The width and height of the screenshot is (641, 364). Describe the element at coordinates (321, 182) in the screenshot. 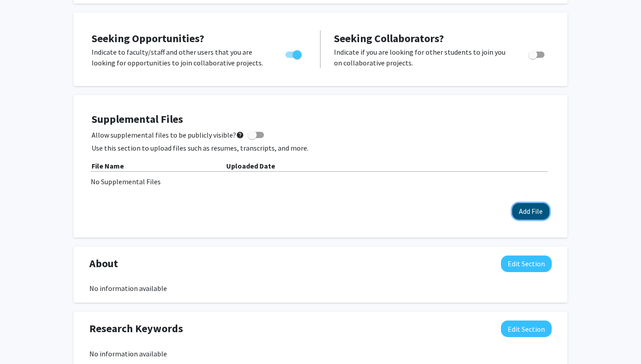

I see `div: No Supplemental Files` at that location.